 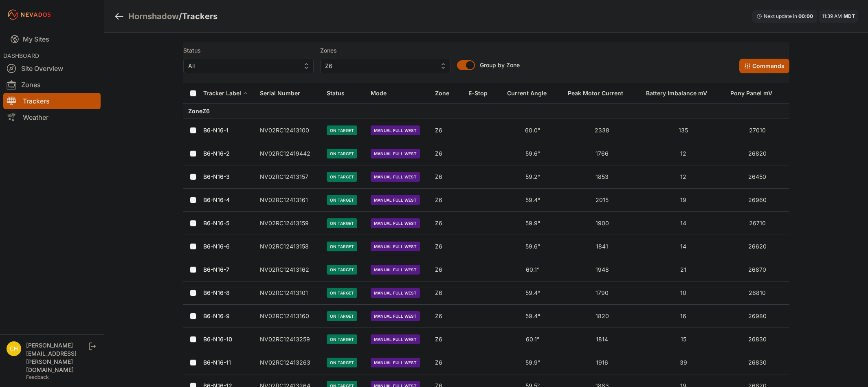 What do you see at coordinates (14, 349) in the screenshot?
I see `img: chris.young@nevados.solar` at bounding box center [14, 349].